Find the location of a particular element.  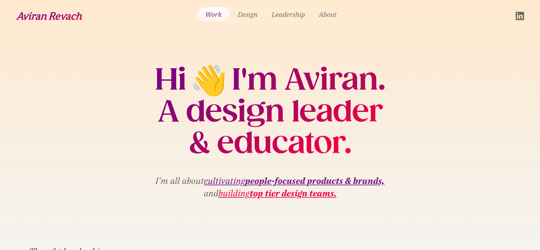

h2: I'm Aviran. is located at coordinates (308, 79).